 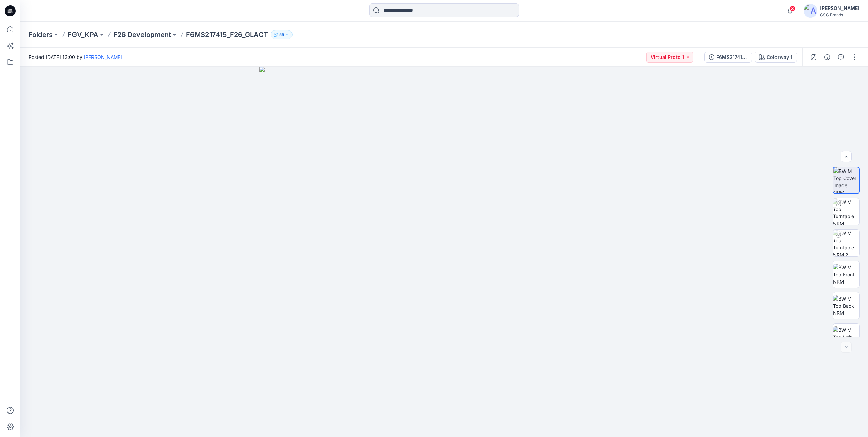 I want to click on div: F6MS217415_F26_GLACT_VP1, so click(x=732, y=57).